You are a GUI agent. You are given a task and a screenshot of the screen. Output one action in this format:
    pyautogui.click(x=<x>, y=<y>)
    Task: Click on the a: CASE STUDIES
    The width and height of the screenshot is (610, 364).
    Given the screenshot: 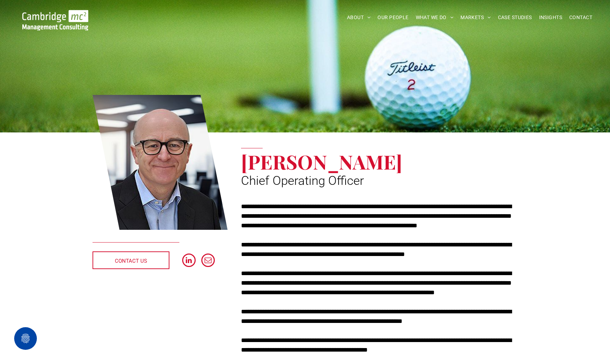 What is the action you would take?
    pyautogui.click(x=514, y=18)
    